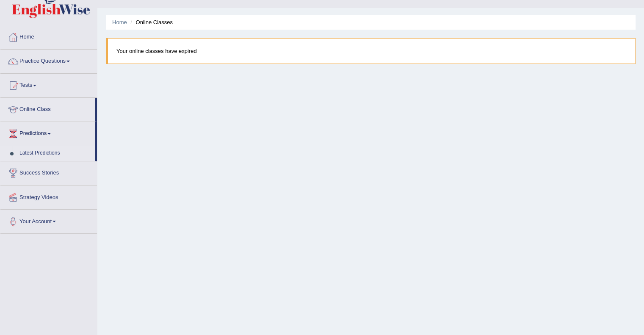 This screenshot has width=644, height=335. I want to click on a: Predictions, so click(48, 132).